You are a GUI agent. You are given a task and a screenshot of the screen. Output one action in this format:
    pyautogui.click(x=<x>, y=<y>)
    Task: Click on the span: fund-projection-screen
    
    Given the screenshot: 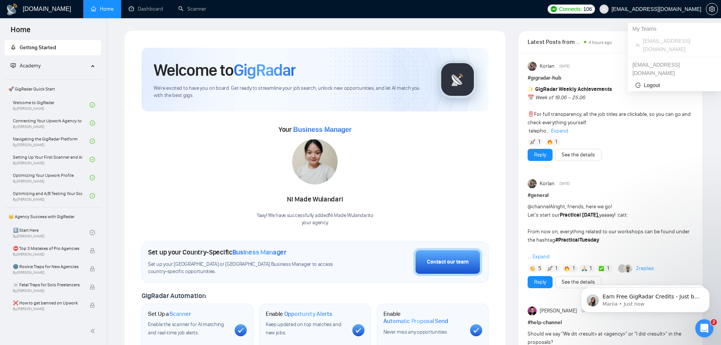 What is the action you would take?
    pyautogui.click(x=13, y=65)
    